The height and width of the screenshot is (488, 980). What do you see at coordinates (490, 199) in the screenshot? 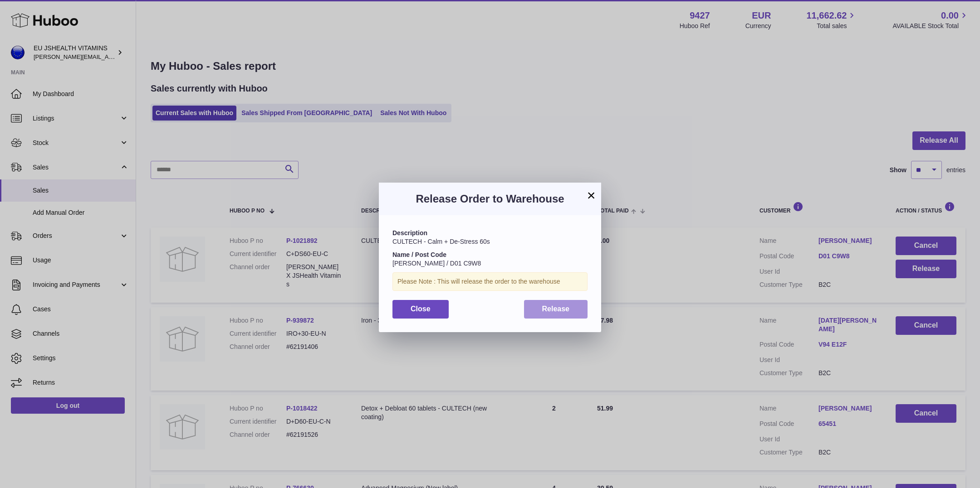
I see `h3: Release Order to Warehouse` at bounding box center [490, 199].